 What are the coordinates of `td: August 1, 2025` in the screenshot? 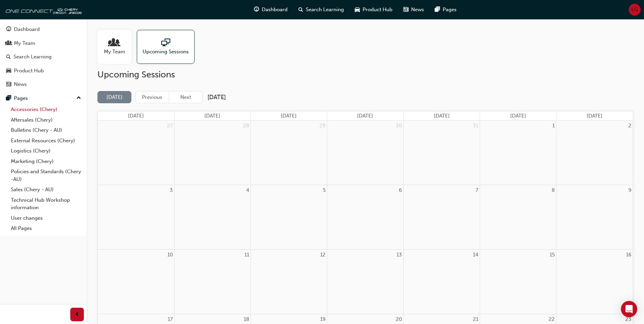 It's located at (518, 152).